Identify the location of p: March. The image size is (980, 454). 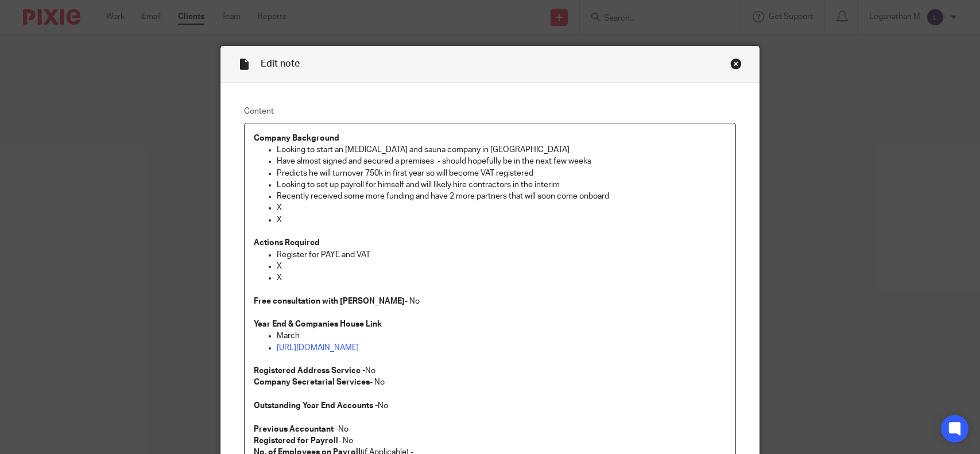
(501, 336).